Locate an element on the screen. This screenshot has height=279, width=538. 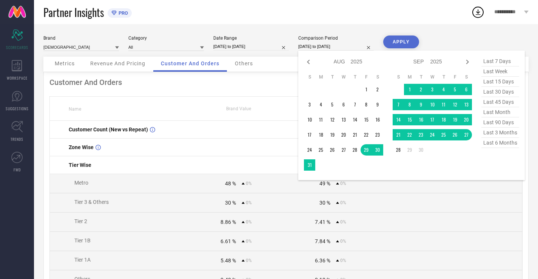
td: Tue Aug 05 2025 is located at coordinates (332, 105).